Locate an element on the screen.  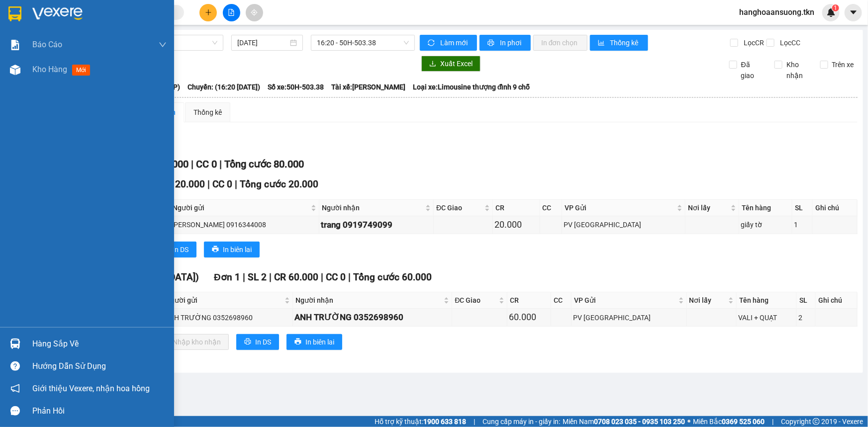
li: Hotline: 1900 8153 is located at coordinates (254, 43).